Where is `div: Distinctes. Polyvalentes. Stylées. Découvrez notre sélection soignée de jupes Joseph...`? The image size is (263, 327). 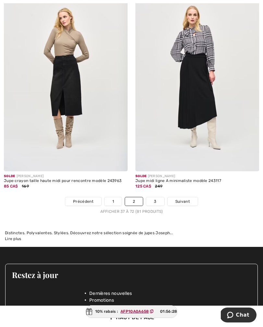 div: Distinctes. Polyvalentes. Stylées. Découvrez notre sélection soignée de jupes Joseph... is located at coordinates (131, 233).